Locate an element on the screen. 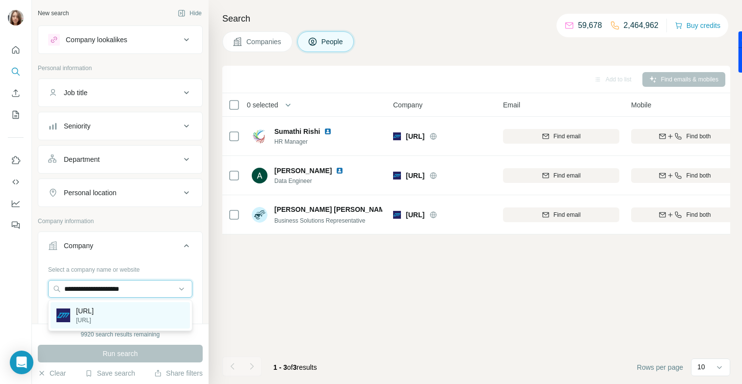  span: Business Solutions Representative is located at coordinates (319, 221).